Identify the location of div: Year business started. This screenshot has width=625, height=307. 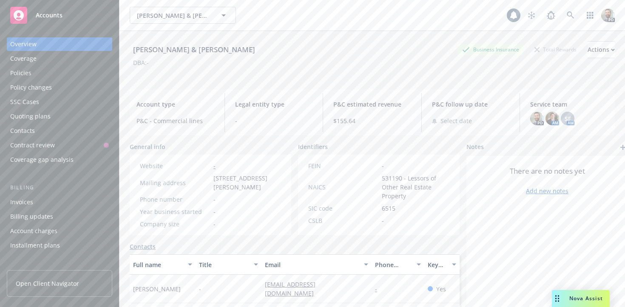
(175, 212).